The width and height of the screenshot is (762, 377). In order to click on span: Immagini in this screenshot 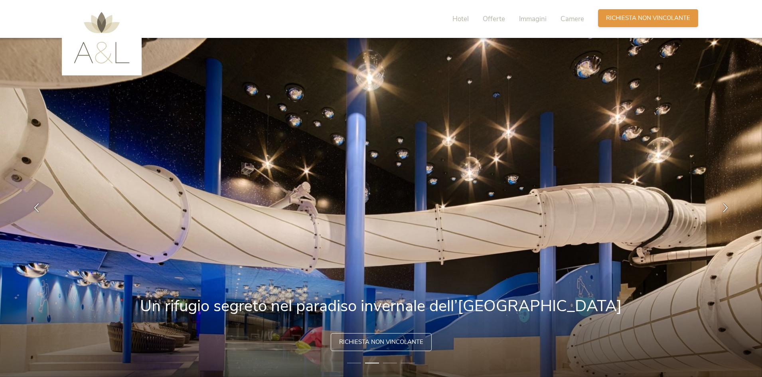, I will do `click(532, 19)`.